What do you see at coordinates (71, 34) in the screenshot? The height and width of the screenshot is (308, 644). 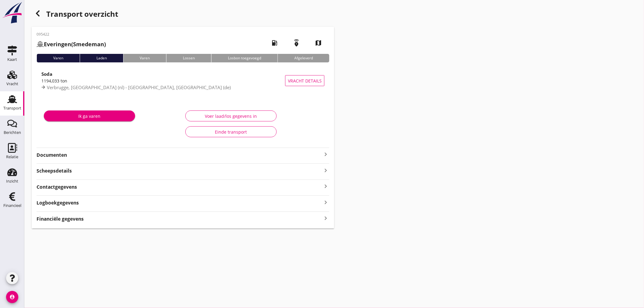 I see `p: 095422` at bounding box center [71, 34].